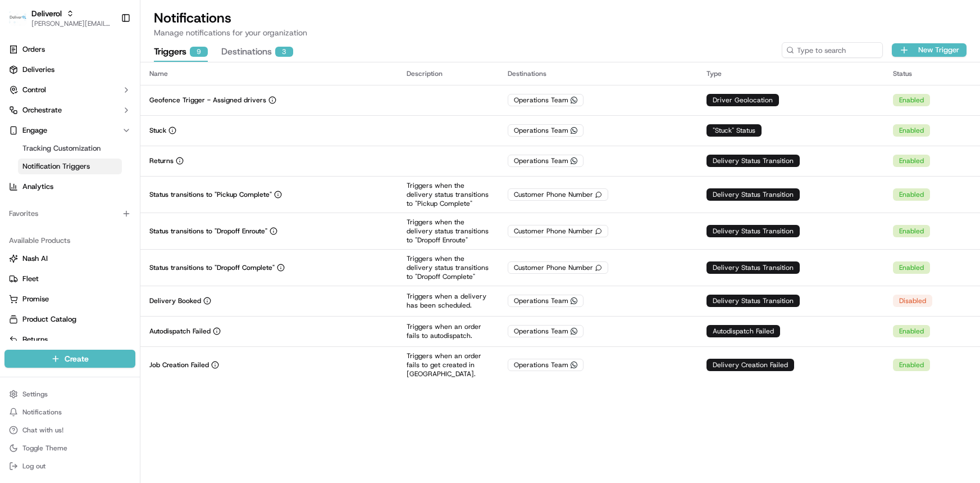 This screenshot has width=980, height=483. I want to click on div: Description, so click(448, 74).